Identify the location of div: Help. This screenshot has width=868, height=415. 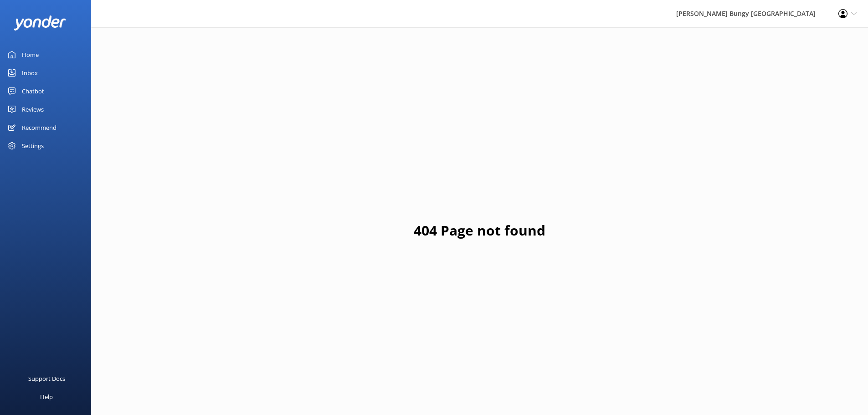
(47, 397).